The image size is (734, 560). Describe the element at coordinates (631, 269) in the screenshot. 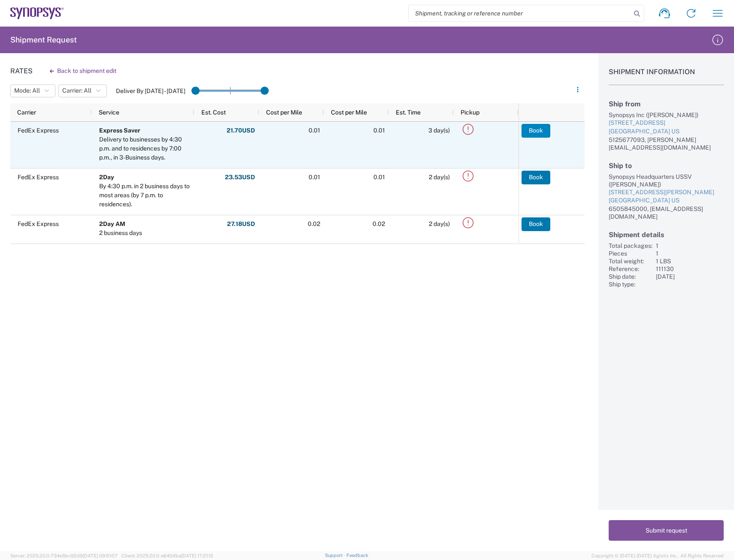

I see `div: Reference:` at that location.